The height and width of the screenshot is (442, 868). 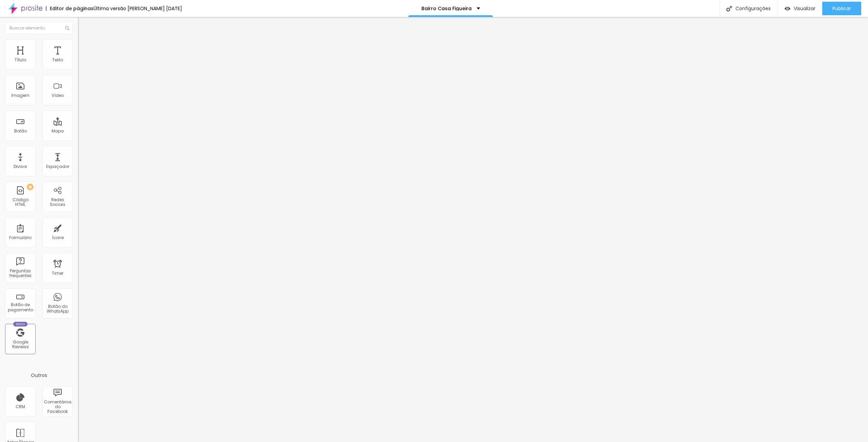 What do you see at coordinates (842, 9) in the screenshot?
I see `span: Publicar` at bounding box center [842, 9].